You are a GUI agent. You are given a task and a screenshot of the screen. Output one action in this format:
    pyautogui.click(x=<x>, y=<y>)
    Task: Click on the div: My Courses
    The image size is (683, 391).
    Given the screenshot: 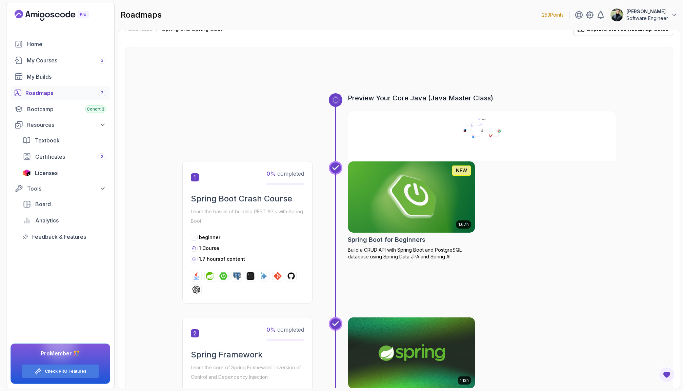 What is the action you would take?
    pyautogui.click(x=66, y=60)
    